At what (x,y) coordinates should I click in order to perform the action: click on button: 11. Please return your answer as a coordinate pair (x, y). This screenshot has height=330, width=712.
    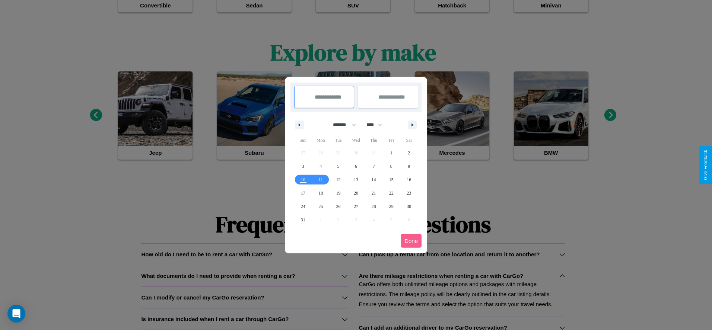
    Looking at the image, I should click on (320, 180).